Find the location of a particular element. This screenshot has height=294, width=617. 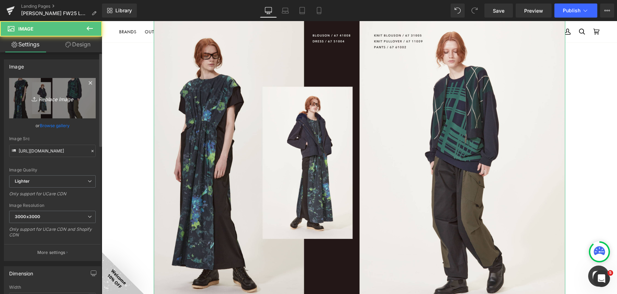

a: Landing Pages is located at coordinates (62, 6).